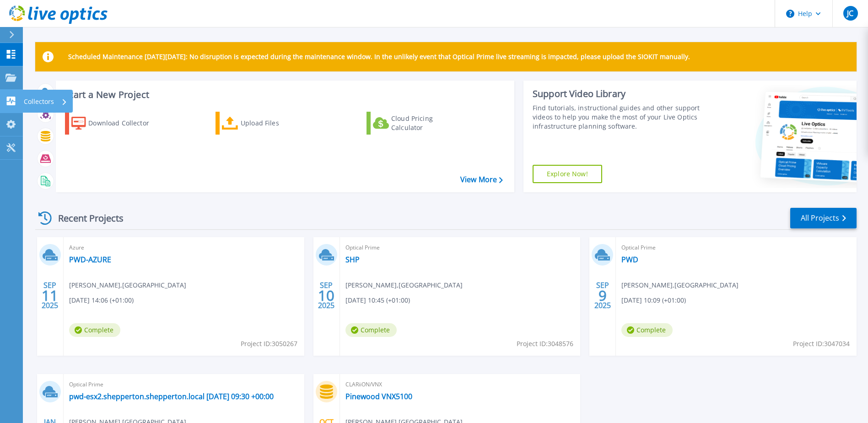 Image resolution: width=868 pixels, height=423 pixels. I want to click on a: View More, so click(481, 179).